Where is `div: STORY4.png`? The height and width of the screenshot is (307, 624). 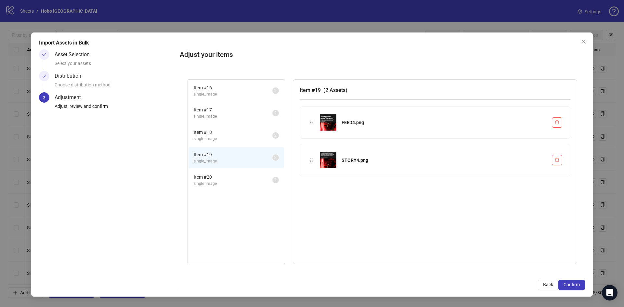 div: STORY4.png is located at coordinates (444, 160).